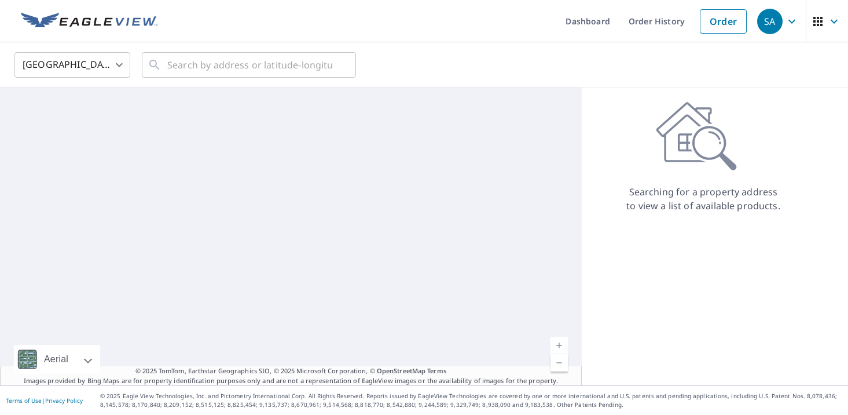 This screenshot has width=848, height=415. I want to click on p: Searching for a property address to view a list of available products., so click(704, 199).